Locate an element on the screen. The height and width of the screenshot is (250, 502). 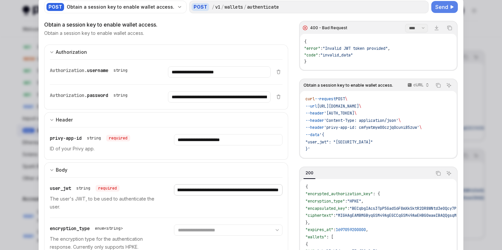
div: Body is located at coordinates (61, 170).